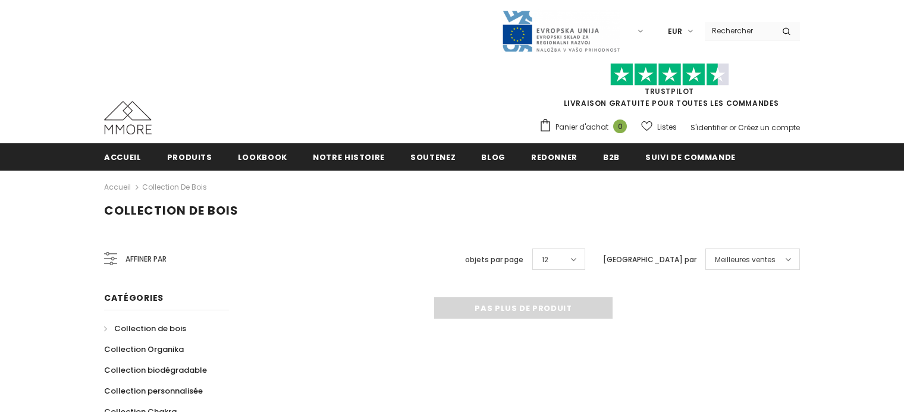 The image size is (904, 412). I want to click on a: Créez un compte, so click(769, 127).